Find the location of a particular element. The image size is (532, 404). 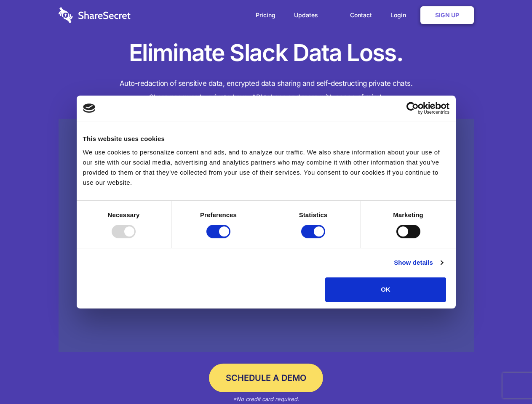

button: OK is located at coordinates (385, 290).